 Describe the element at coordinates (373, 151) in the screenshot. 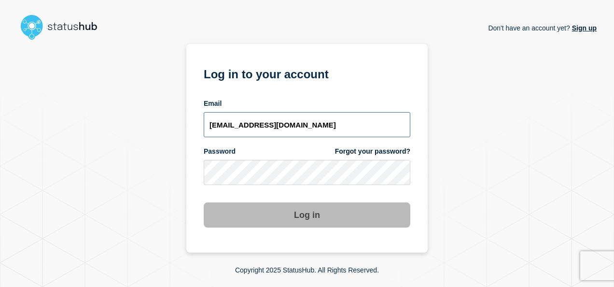

I see `a: Forgot your password?` at that location.